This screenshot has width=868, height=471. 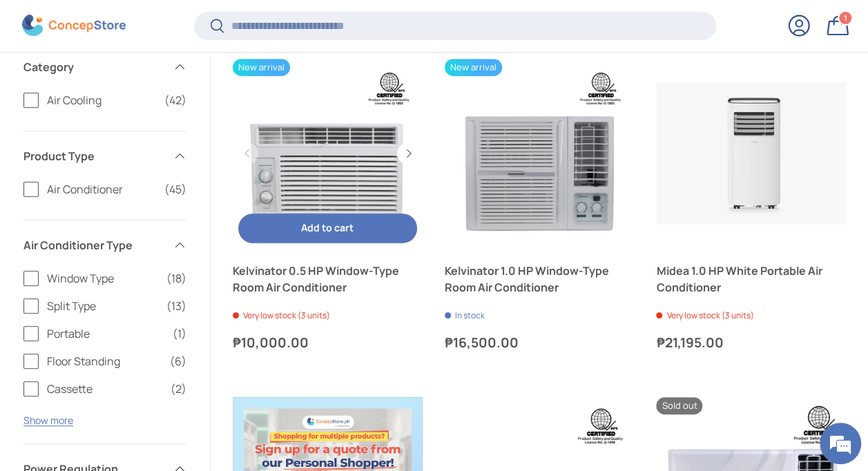 I want to click on div: Chat with us now, so click(x=152, y=86).